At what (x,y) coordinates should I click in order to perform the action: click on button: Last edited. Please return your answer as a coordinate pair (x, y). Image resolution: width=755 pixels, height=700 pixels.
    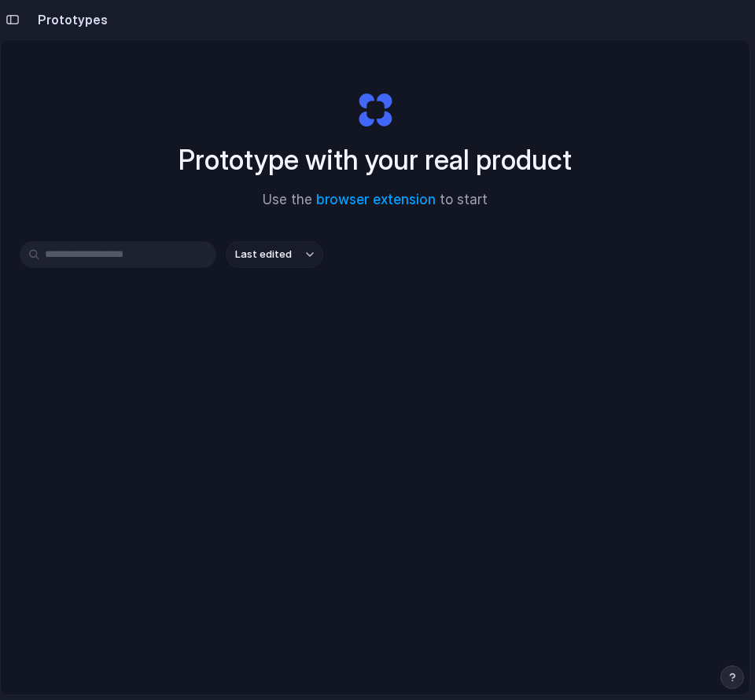
    Looking at the image, I should click on (275, 255).